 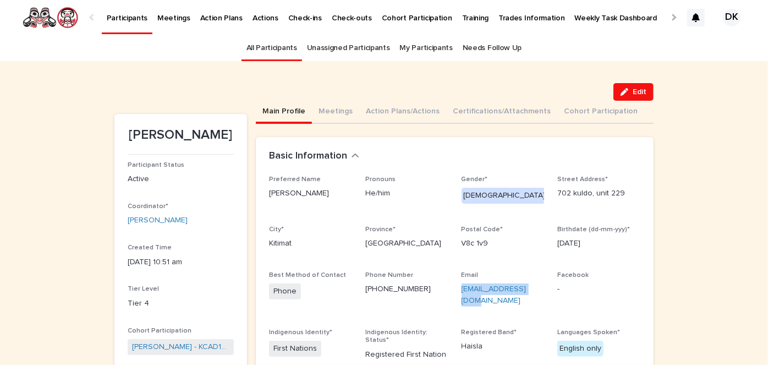 What do you see at coordinates (348, 48) in the screenshot?
I see `a: Unassigned Participants` at bounding box center [348, 48].